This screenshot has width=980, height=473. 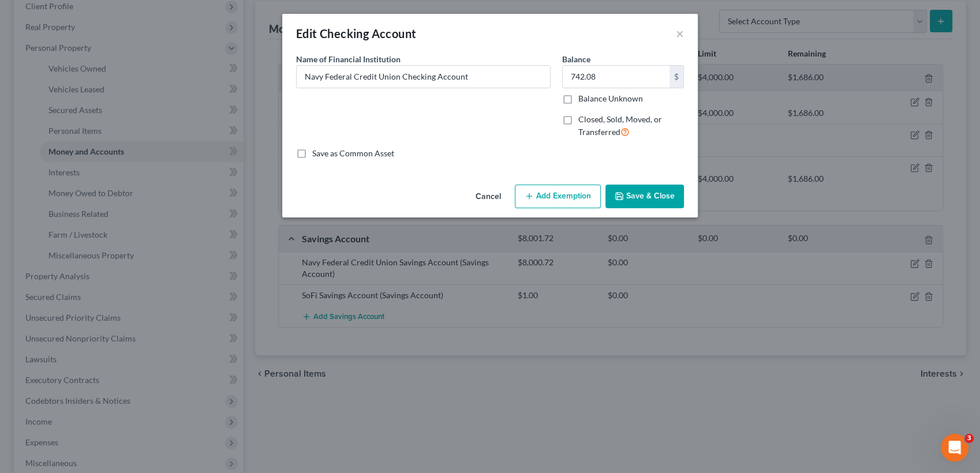 I want to click on span: Closed, Sold, Moved, or Transferred, so click(x=620, y=125).